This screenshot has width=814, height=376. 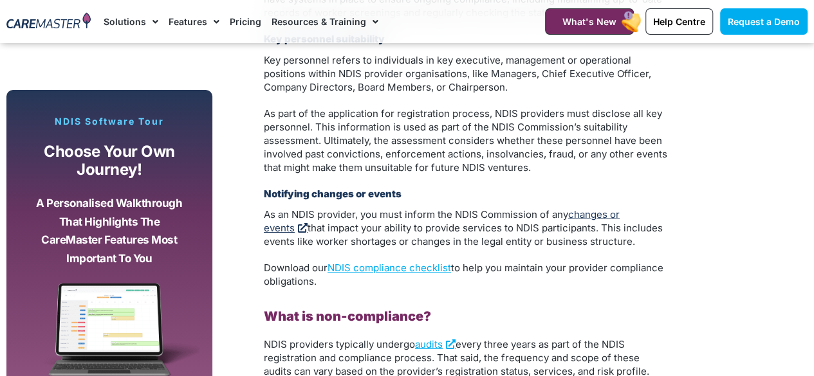 What do you see at coordinates (764, 21) in the screenshot?
I see `a: Request a Demo` at bounding box center [764, 21].